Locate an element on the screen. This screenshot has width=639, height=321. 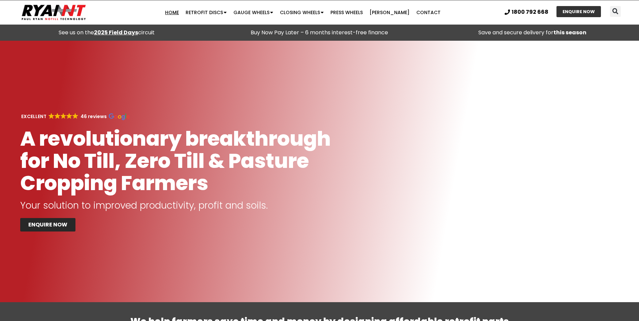
a: 2025 Field Days is located at coordinates (116, 32).